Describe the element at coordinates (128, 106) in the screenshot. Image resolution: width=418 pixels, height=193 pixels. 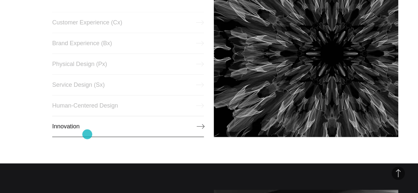
I see `a: Human-Centered Design` at that location.